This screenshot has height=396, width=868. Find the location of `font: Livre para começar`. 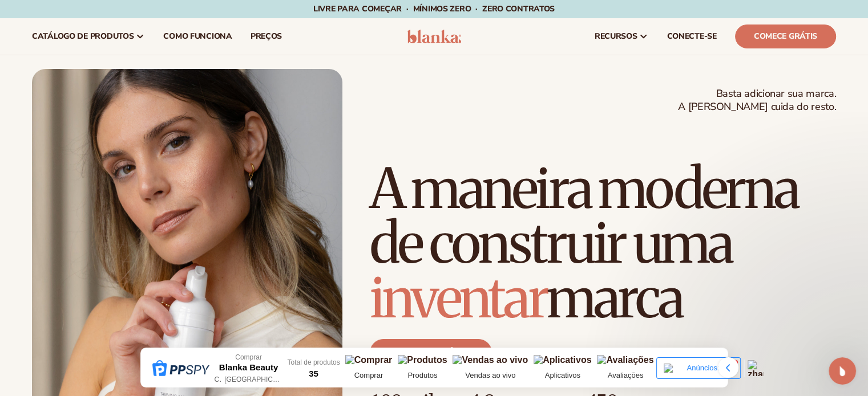

font: Livre para começar is located at coordinates (357, 9).